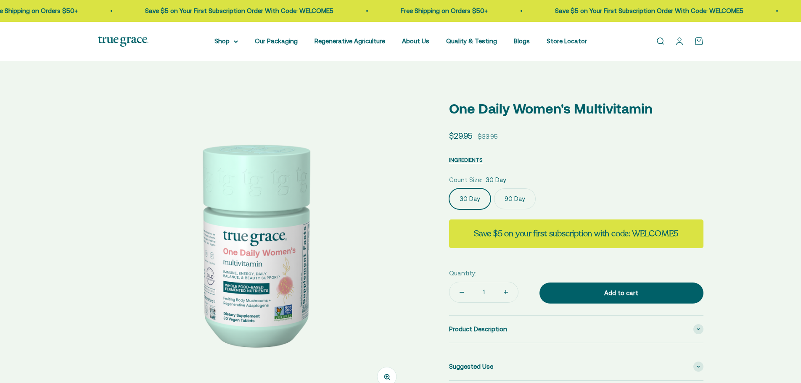 The width and height of the screenshot is (801, 383). Describe the element at coordinates (522, 41) in the screenshot. I see `a: Blogs` at that location.